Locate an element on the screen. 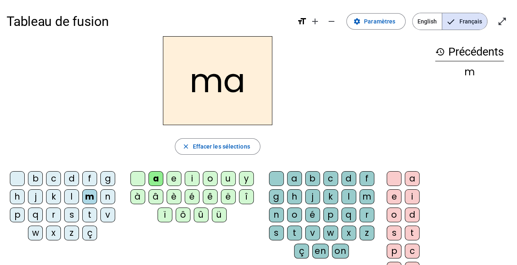  mat-icon: history is located at coordinates (440, 52).